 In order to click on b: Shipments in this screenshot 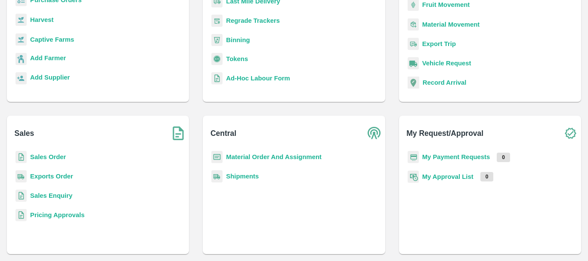, I will do `click(242, 176)`.